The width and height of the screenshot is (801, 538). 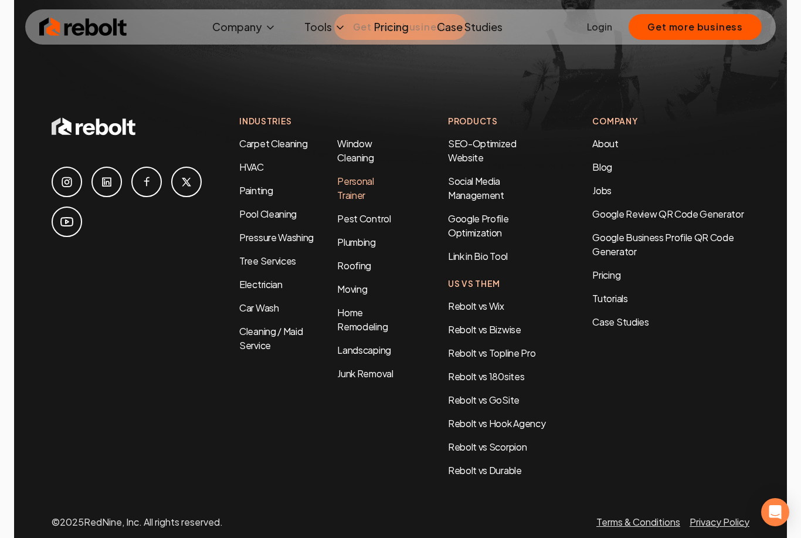 I want to click on button: Get more business, so click(x=695, y=27).